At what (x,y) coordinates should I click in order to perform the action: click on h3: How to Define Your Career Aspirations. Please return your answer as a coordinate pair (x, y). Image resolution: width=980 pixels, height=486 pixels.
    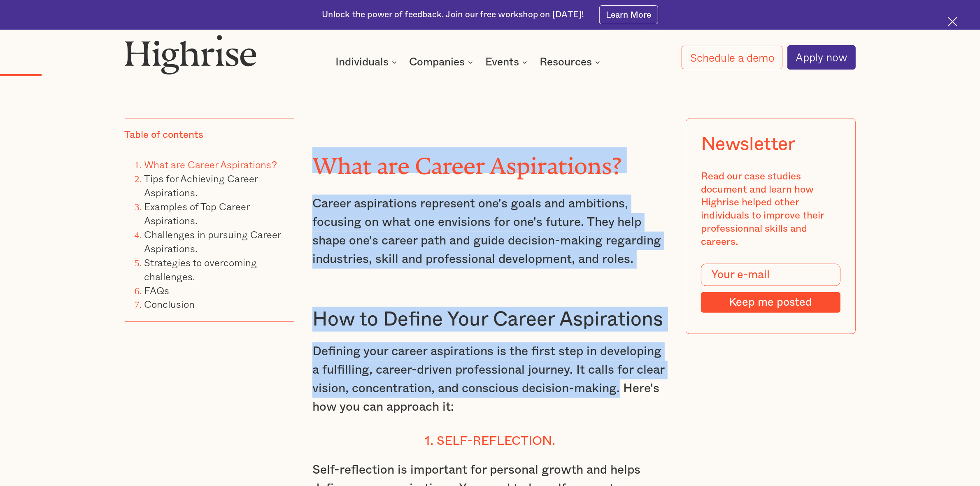
    Looking at the image, I should click on (490, 320).